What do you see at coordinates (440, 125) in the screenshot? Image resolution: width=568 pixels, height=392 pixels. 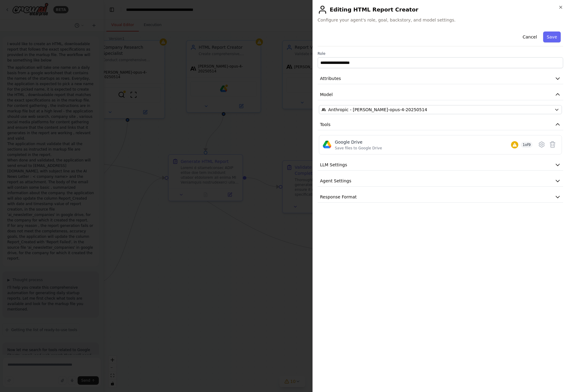 I see `button: Tools` at bounding box center [440, 125].